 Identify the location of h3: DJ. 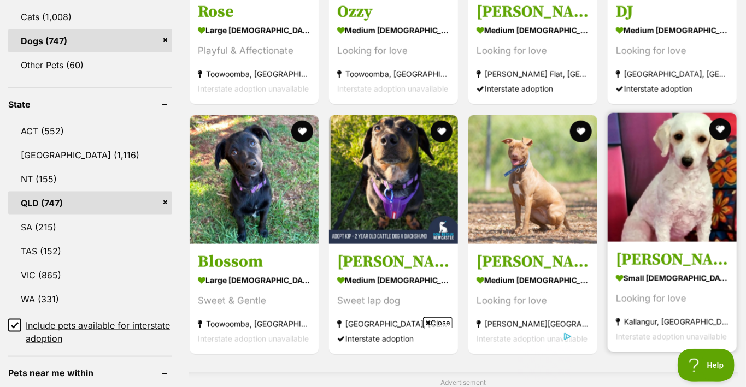
(672, 13).